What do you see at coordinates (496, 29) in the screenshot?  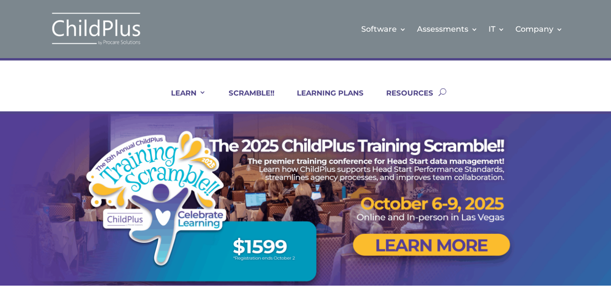 I see `a: IT` at bounding box center [496, 29].